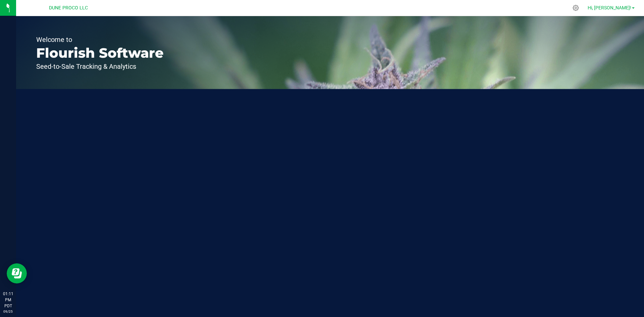 The image size is (644, 317). What do you see at coordinates (100, 66) in the screenshot?
I see `p: Seed-to-Sale Tracking & Analytics` at bounding box center [100, 66].